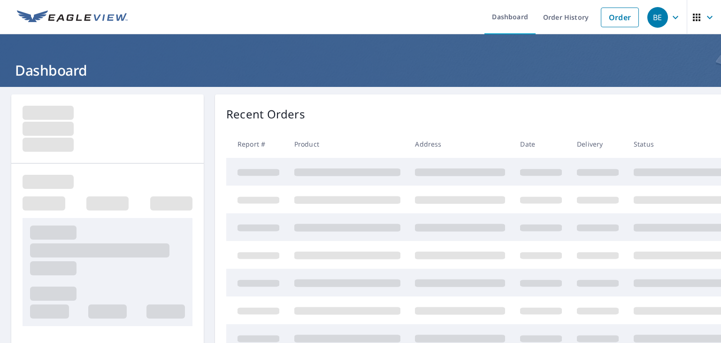 The height and width of the screenshot is (343, 721). I want to click on h1: Dashboard, so click(361, 70).